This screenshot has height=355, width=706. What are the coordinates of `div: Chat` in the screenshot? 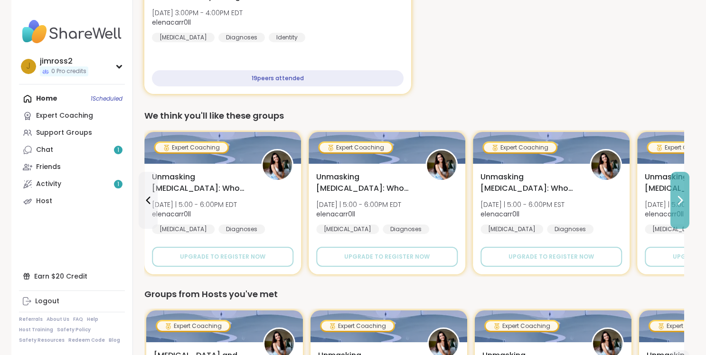 It's located at (45, 150).